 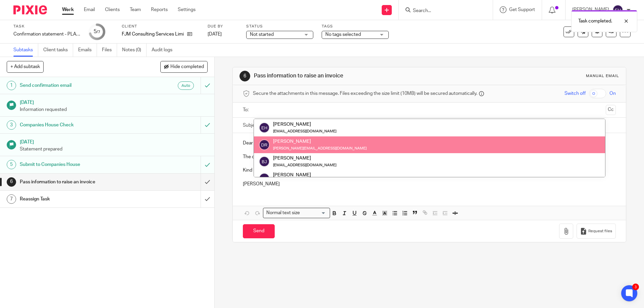 What do you see at coordinates (68, 10) in the screenshot?
I see `a: Work` at bounding box center [68, 10].